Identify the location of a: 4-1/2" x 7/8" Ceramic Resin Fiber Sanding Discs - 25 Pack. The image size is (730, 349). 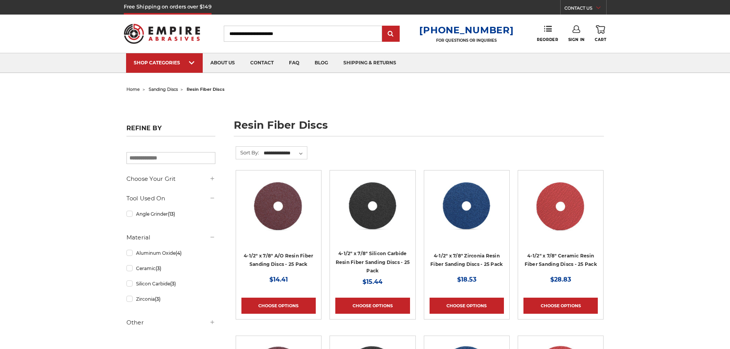
(561, 260).